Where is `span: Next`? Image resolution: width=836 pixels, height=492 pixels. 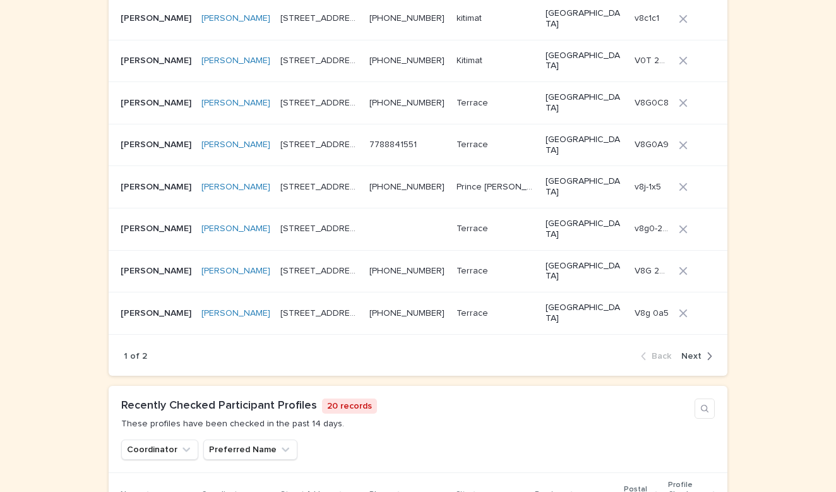 span: Next is located at coordinates (692, 356).